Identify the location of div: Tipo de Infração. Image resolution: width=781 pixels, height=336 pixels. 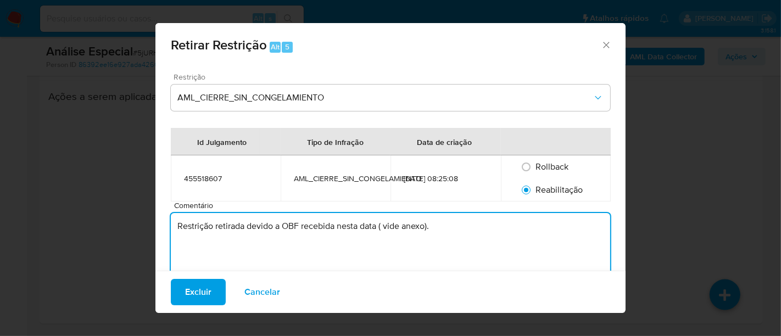
(335, 142).